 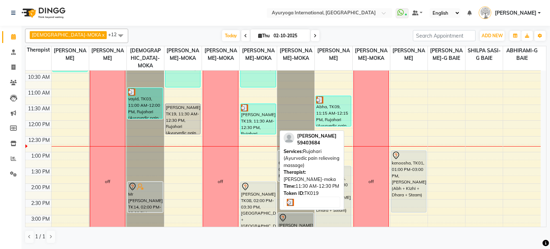 What do you see at coordinates (296, 166) in the screenshot?
I see `div: Geetha, TK10, 01:00 PM-02:00 PM, Rujahari (Ayurvedic pain relieveing massage)` at bounding box center [296, 166].